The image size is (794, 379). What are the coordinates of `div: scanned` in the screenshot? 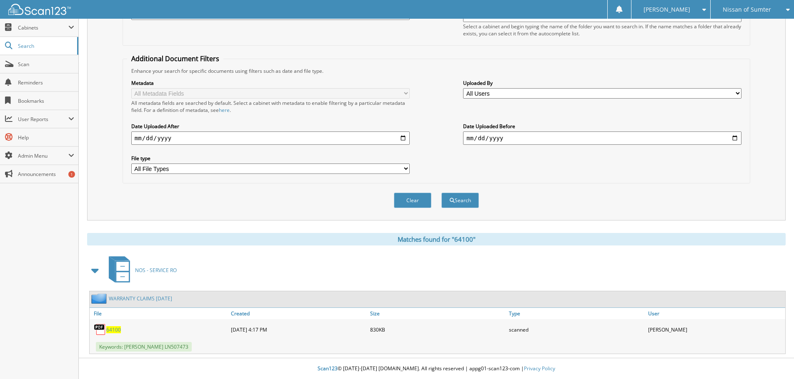 It's located at (576, 330).